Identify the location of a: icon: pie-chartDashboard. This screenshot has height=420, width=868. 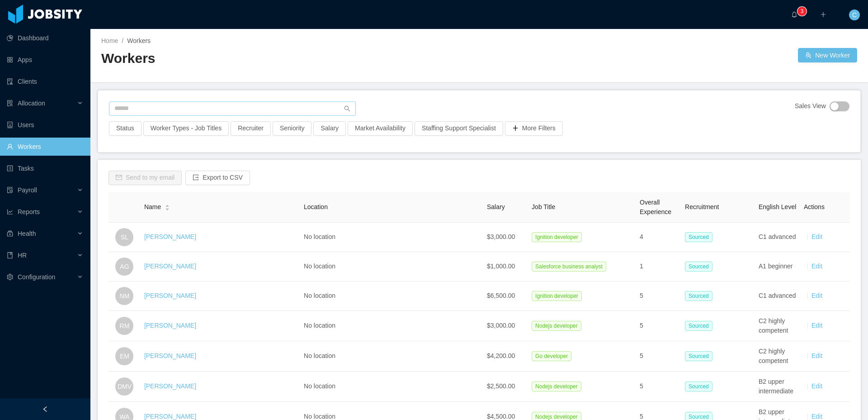
(45, 38).